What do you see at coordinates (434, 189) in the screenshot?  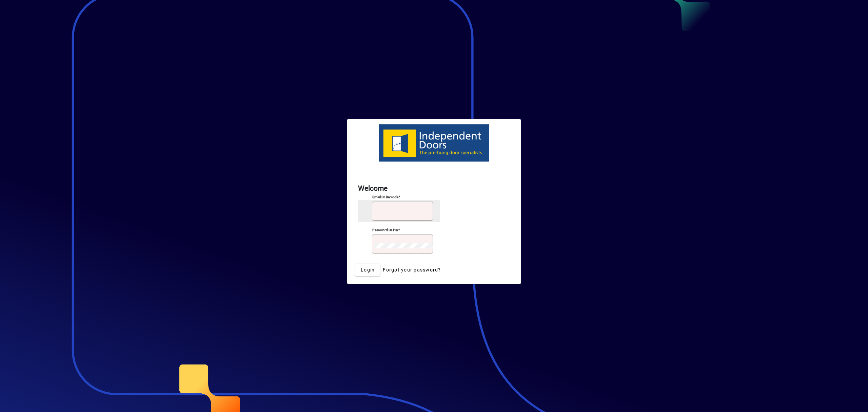 I see `h2: Welcome` at bounding box center [434, 189].